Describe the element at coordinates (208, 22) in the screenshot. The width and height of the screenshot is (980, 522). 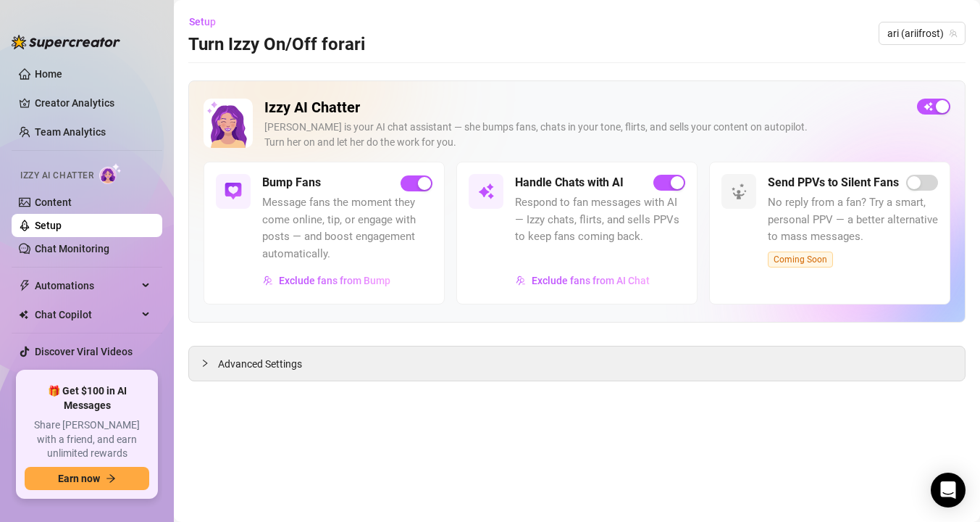
I see `button: Setup` at that location.